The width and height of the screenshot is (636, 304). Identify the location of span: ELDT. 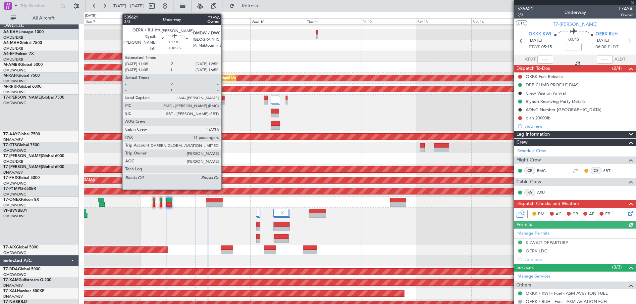
(613, 47).